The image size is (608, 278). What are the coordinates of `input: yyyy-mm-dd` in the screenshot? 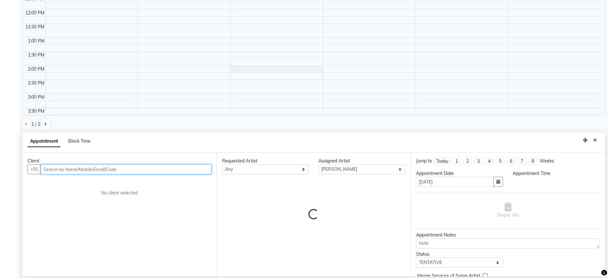 It's located at (454, 182).